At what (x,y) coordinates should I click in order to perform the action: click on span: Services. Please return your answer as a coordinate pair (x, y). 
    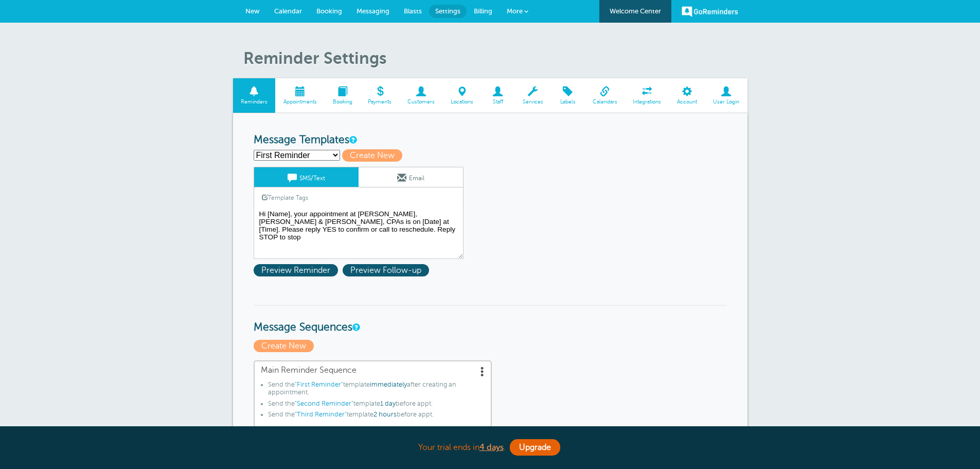
    Looking at the image, I should click on (532, 102).